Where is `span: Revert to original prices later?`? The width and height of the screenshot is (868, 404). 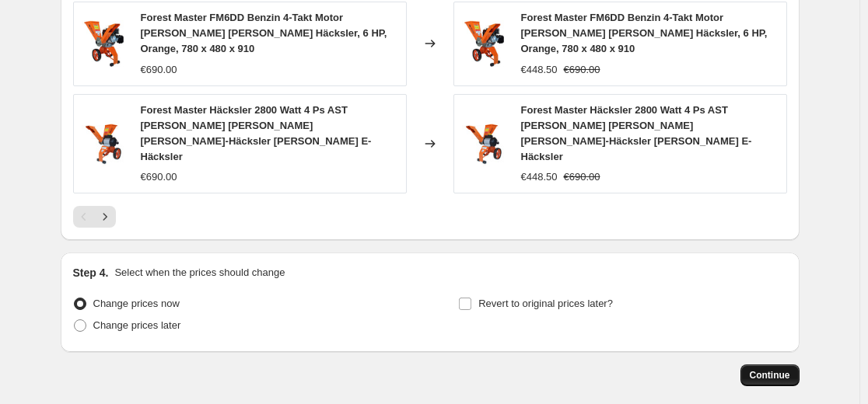
span: Revert to original prices later? is located at coordinates (545, 303).